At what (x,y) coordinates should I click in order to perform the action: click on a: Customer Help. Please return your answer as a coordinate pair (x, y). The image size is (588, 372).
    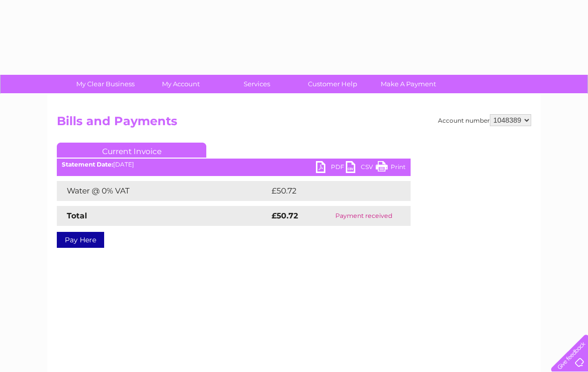
    Looking at the image, I should click on (332, 84).